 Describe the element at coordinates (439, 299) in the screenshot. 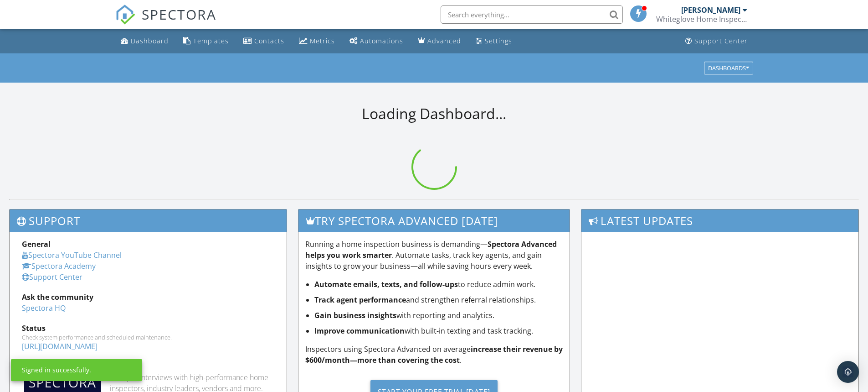

I see `li: and strengthen referral relationships.` at that location.